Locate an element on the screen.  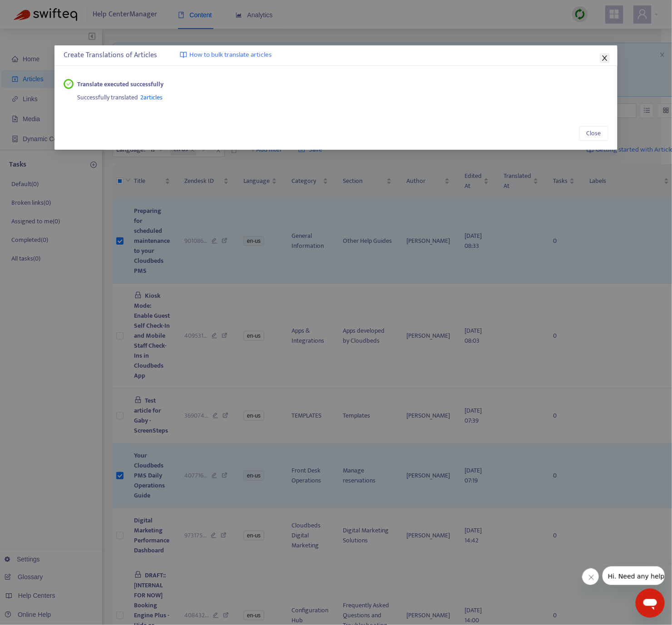
img: image-link is located at coordinates (183, 55).